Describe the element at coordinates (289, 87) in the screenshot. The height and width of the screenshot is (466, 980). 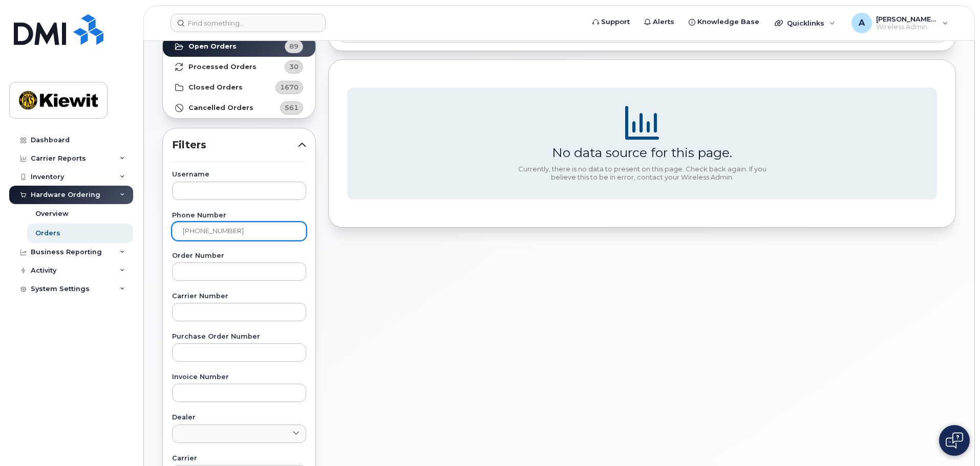
I see `span: 1670` at that location.